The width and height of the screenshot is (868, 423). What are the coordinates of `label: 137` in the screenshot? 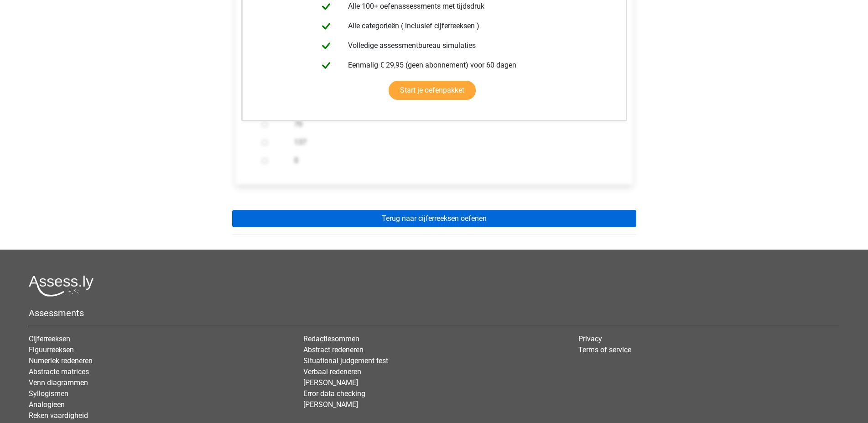 It's located at (449, 143).